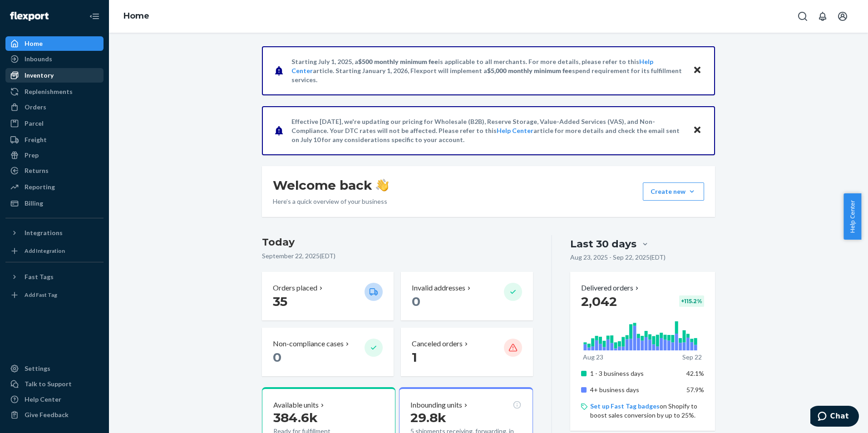  I want to click on a: Orders, so click(55, 107).